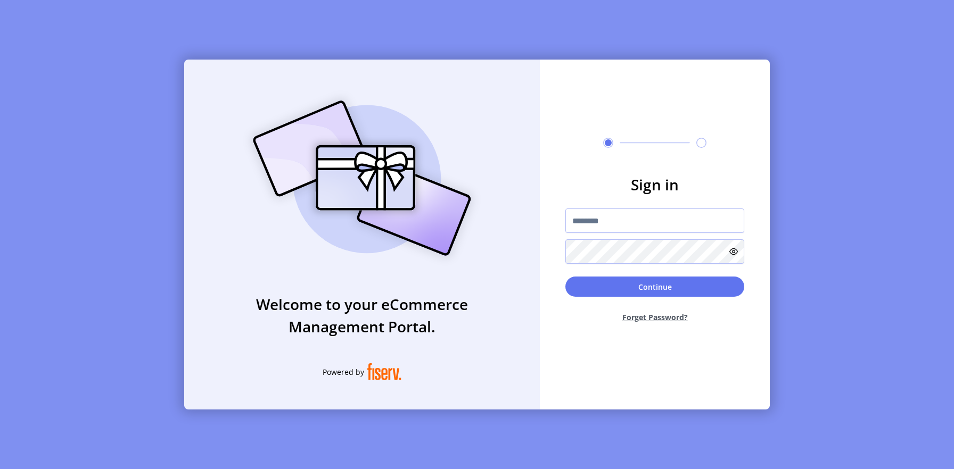  What do you see at coordinates (655, 287) in the screenshot?
I see `button: Continue` at bounding box center [655, 287].